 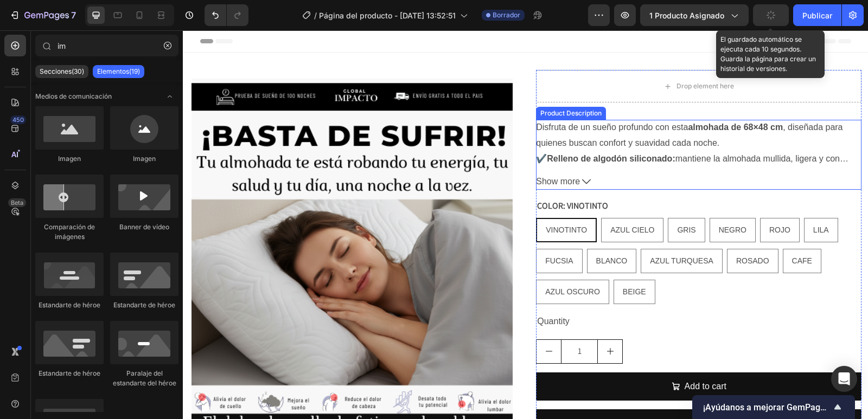 I want to click on strong: Relleno de algodón siliconado:, so click(x=428, y=128).